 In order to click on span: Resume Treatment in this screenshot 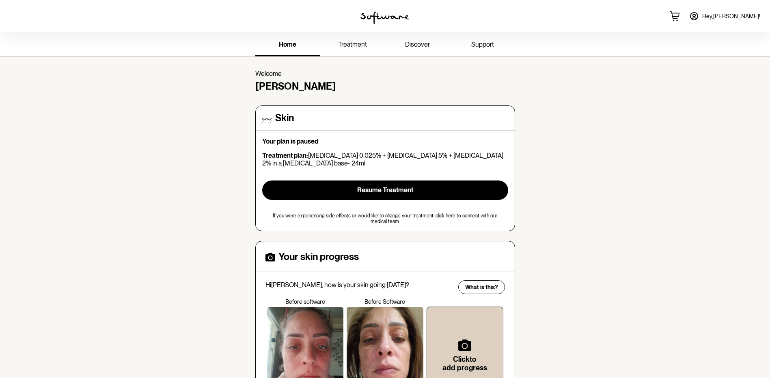, I will do `click(385, 190)`.